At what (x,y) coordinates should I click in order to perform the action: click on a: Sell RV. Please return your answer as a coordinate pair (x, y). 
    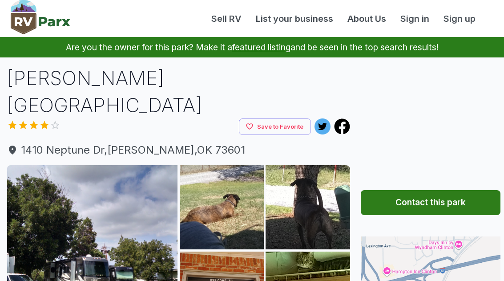
    Looking at the image, I should click on (227, 19).